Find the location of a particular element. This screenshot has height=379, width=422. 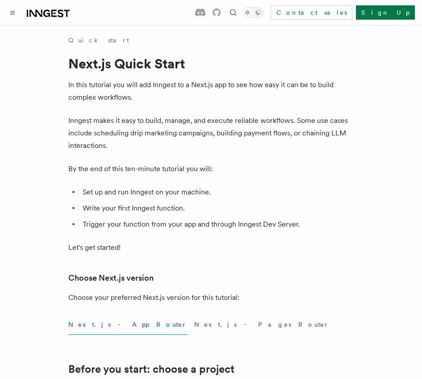

p: In this tutorial you will add Inngest to a Next.js app to see how easy it can be to build complex... is located at coordinates (211, 91).